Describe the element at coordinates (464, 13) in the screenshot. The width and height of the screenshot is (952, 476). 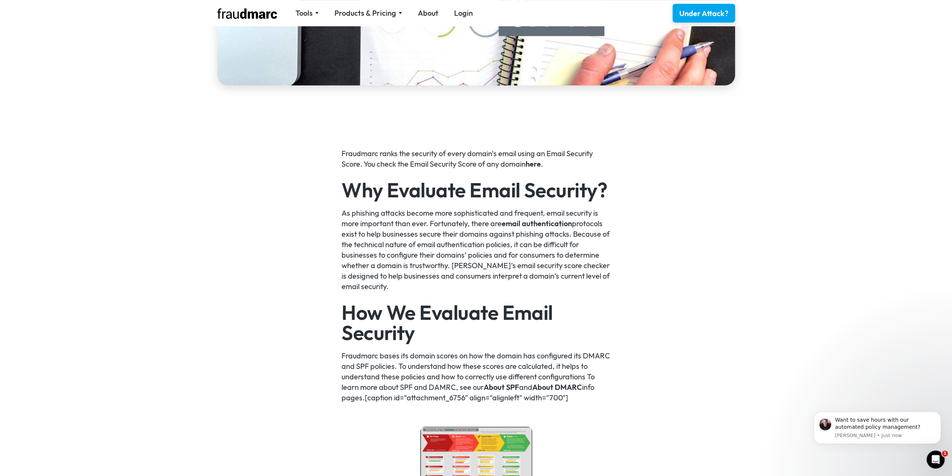
I see `a: Login` at that location.